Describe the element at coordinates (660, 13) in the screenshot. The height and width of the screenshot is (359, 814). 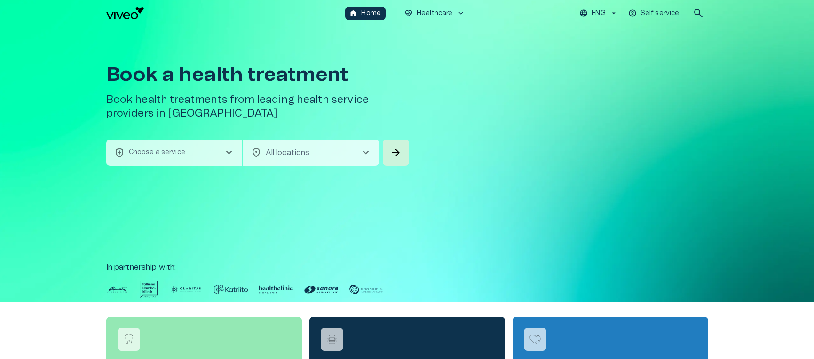
I see `p: Self service` at that location.